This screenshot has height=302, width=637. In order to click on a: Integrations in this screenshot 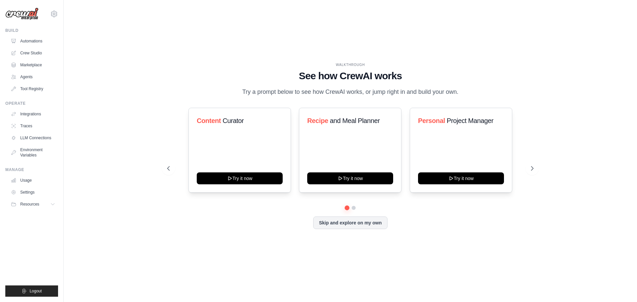, I will do `click(33, 114)`.